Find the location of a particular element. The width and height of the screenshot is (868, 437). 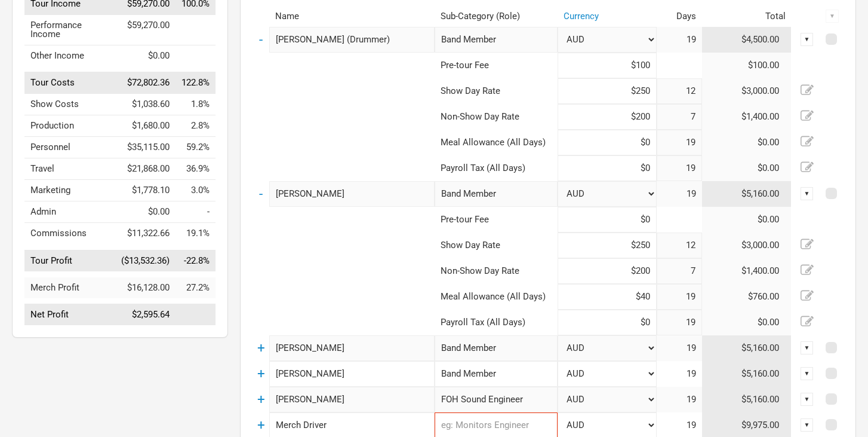

input: eg: George is located at coordinates (352, 194).